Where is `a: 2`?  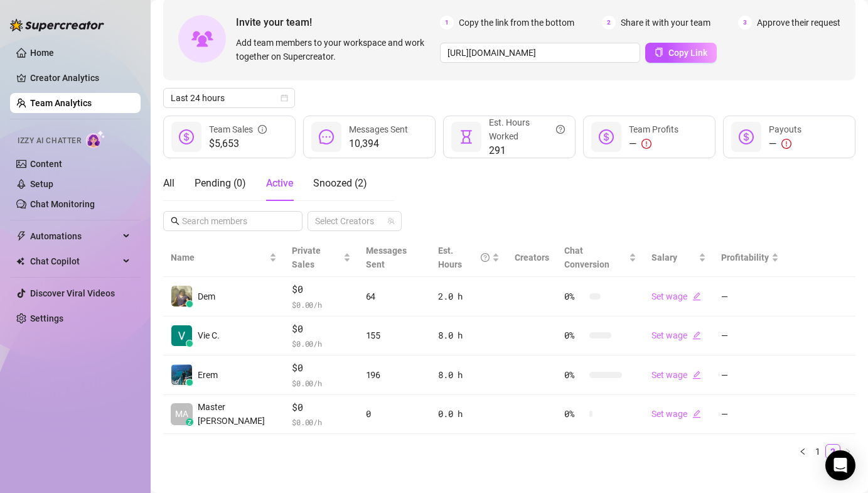
a: 2 is located at coordinates (833, 452).